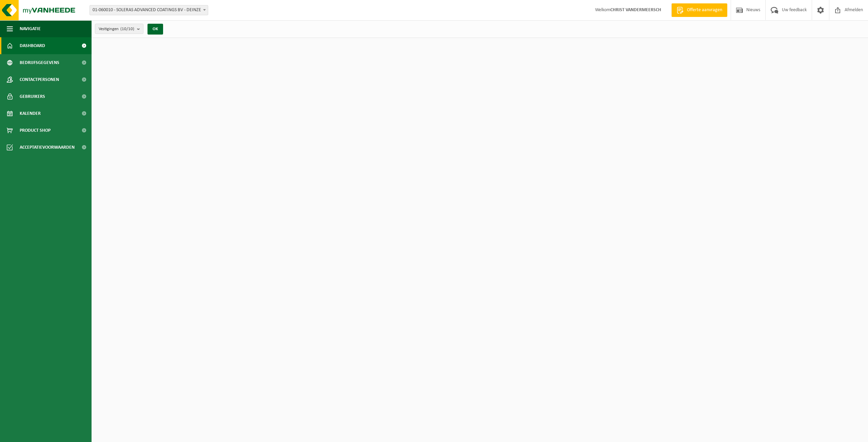 This screenshot has height=442, width=868. I want to click on span: Contactpersonen, so click(39, 79).